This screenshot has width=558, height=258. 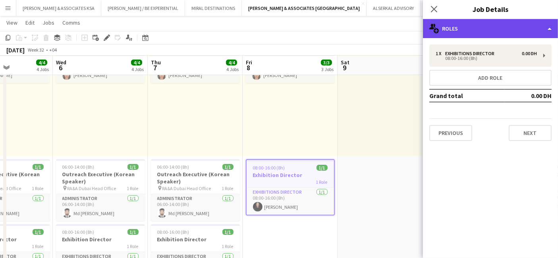 I want to click on span: 6, so click(x=60, y=67).